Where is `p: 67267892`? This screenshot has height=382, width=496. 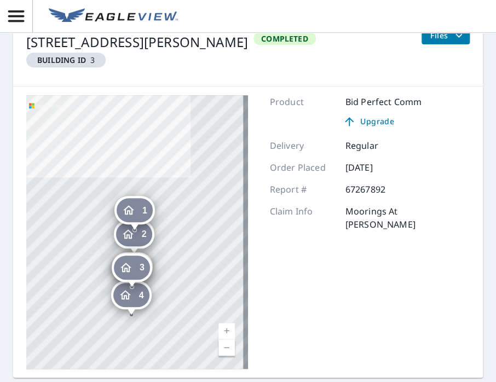
p: 67267892 is located at coordinates (378, 189).